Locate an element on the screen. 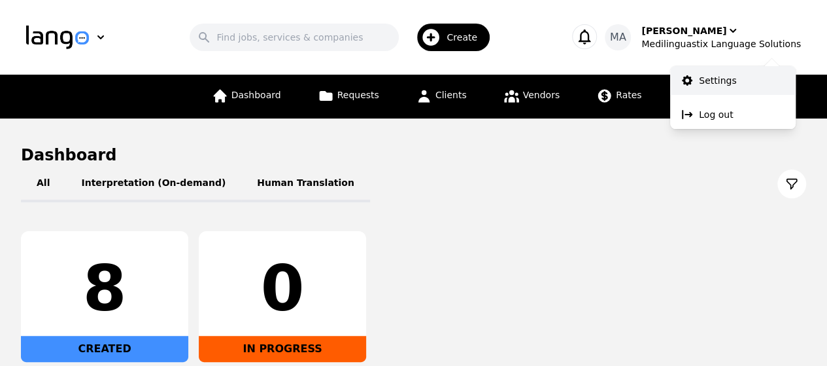 The image size is (827, 366). button: Create is located at coordinates (448, 37).